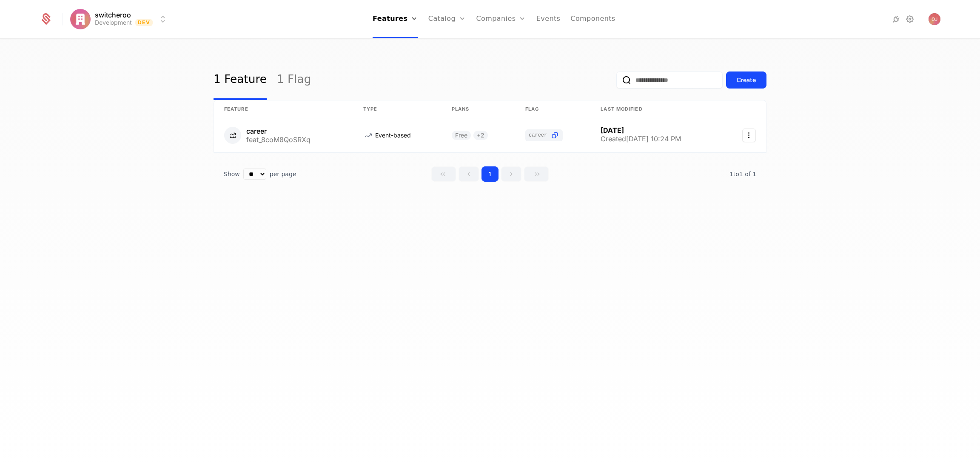 This screenshot has width=980, height=466. I want to click on button: Go to page 1, so click(490, 174).